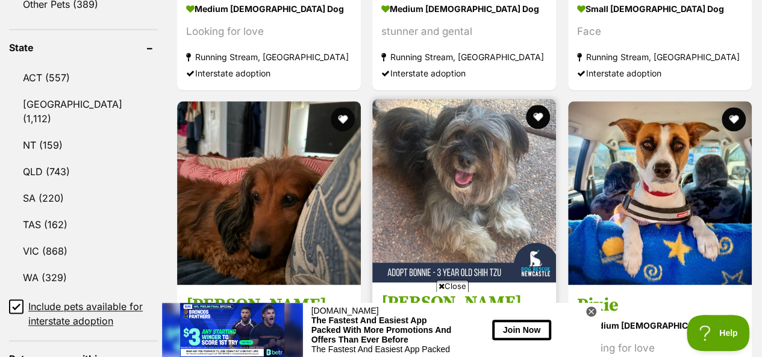 The width and height of the screenshot is (762, 357). I want to click on a: Include pets available for interstate adoption, so click(83, 314).